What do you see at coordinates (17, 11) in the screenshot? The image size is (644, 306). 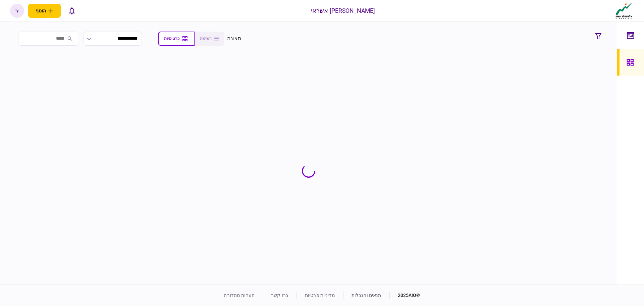 I see `div: ל` at bounding box center [17, 11].